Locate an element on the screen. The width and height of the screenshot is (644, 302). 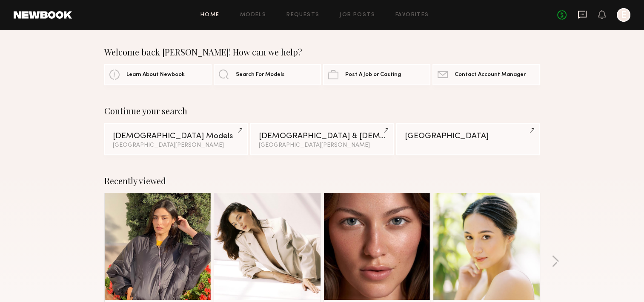
a: Contact Account Manager is located at coordinates (486, 75).